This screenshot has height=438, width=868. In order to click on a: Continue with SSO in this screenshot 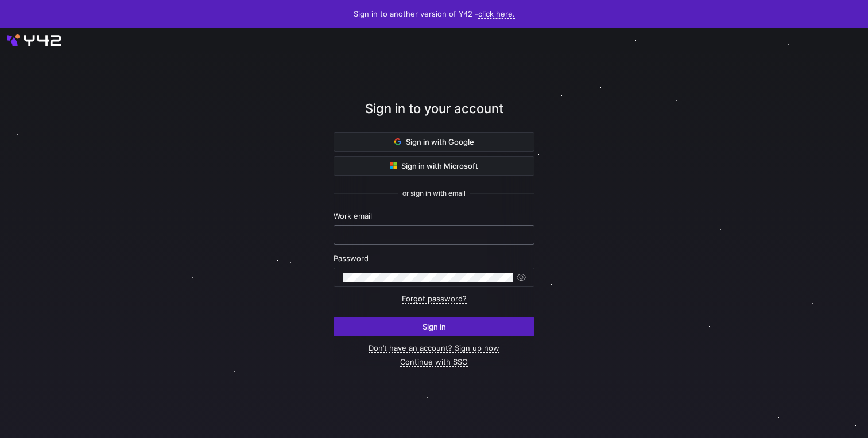, I will do `click(434, 362)`.